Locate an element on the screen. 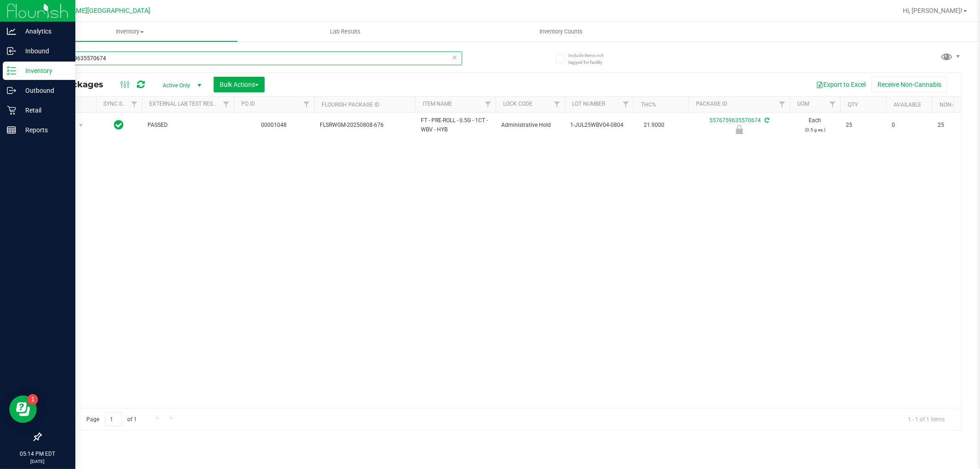 The width and height of the screenshot is (980, 469). span: 1 is located at coordinates (6, 5).